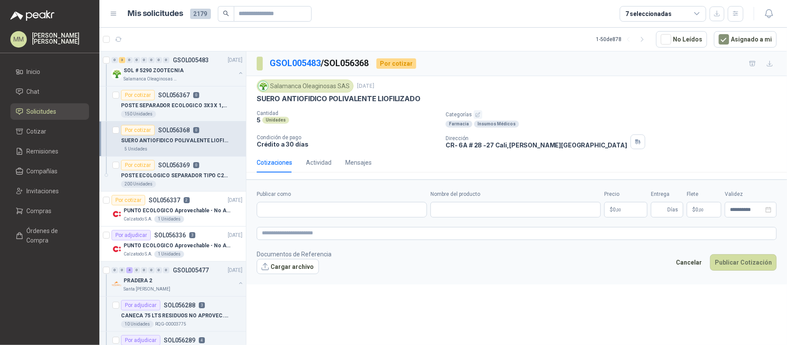 Image resolution: width=787 pixels, height=345 pixels. I want to click on p: POSTE SEPARADOR ECOLOGICO 3X3 X 1,80 CUADRADO, so click(175, 105).